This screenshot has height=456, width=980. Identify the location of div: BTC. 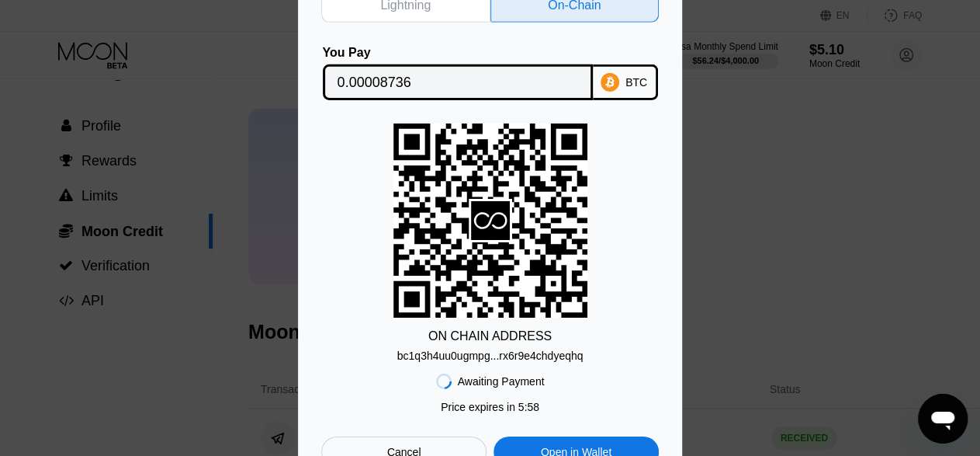
(636, 82).